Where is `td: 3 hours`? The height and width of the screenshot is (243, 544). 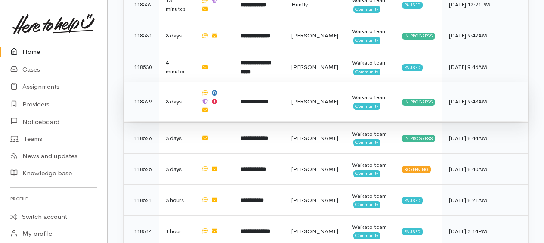 td: 3 hours is located at coordinates (177, 200).